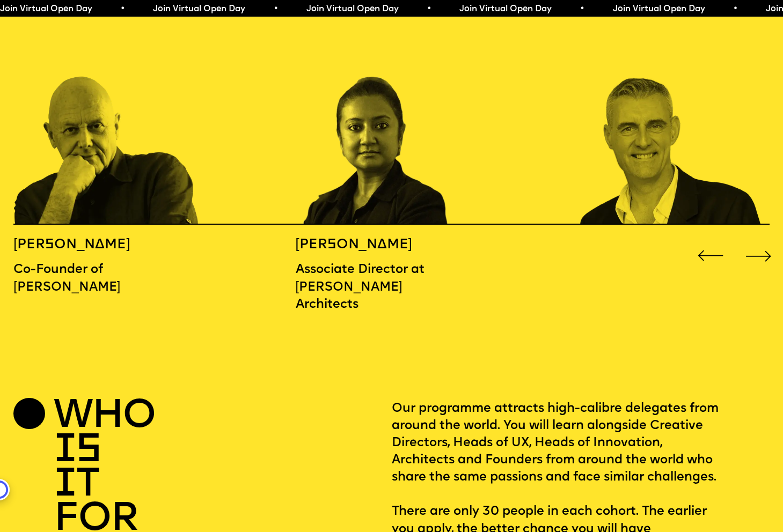 The width and height of the screenshot is (783, 532). I want to click on div: 1 / 16, so click(107, 115).